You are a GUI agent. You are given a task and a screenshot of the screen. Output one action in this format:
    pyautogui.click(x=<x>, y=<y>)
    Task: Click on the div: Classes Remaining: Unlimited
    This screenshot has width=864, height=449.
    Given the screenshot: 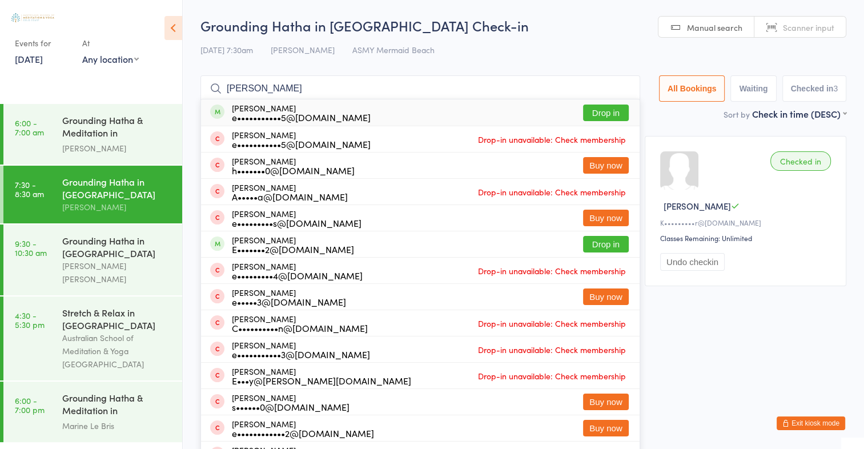 What is the action you would take?
    pyautogui.click(x=747, y=238)
    